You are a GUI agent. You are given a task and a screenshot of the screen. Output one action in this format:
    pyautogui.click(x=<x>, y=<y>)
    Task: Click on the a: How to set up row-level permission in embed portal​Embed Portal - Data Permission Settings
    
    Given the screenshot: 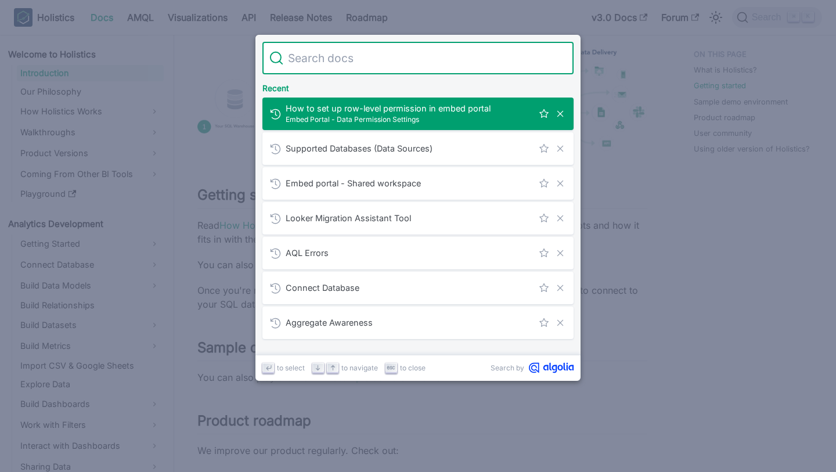 What is the action you would take?
    pyautogui.click(x=418, y=114)
    